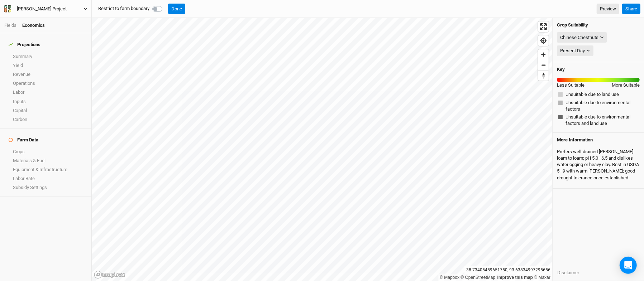  Describe the element at coordinates (543, 41) in the screenshot. I see `button: Find my location` at that location.